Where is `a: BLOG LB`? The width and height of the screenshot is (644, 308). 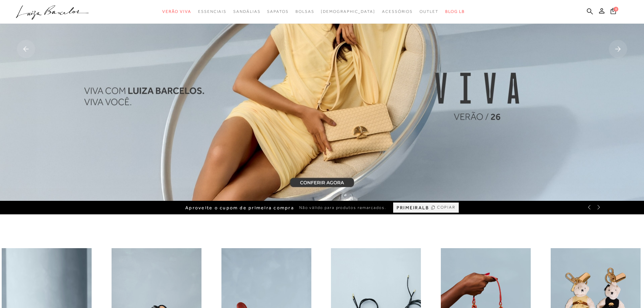
a: BLOG LB is located at coordinates (455, 11).